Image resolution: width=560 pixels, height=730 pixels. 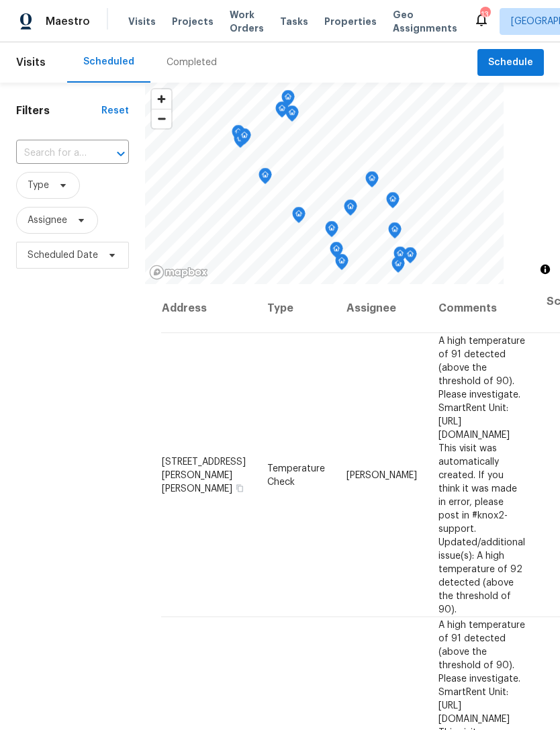 What do you see at coordinates (295, 22) in the screenshot?
I see `span: Tasks` at bounding box center [295, 22].